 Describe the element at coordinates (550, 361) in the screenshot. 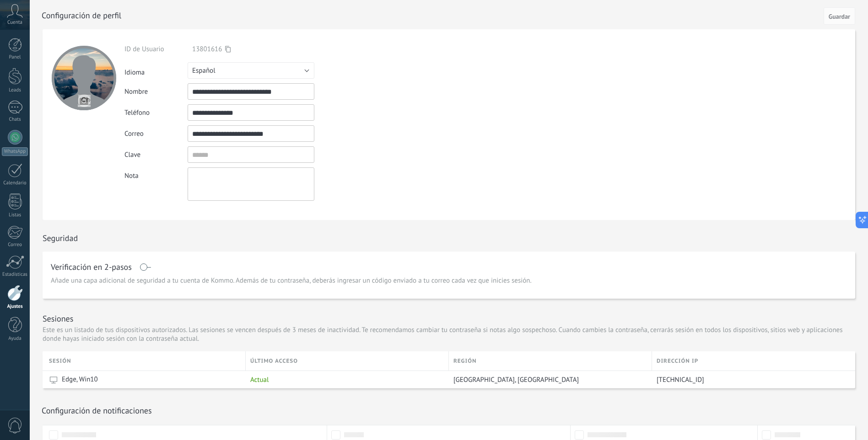

I see `div: Región` at that location.